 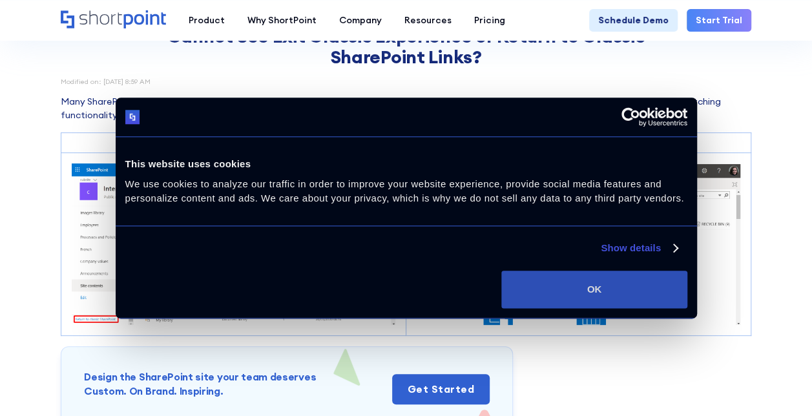 What do you see at coordinates (132, 117) in the screenshot?
I see `img: logo` at bounding box center [132, 117].